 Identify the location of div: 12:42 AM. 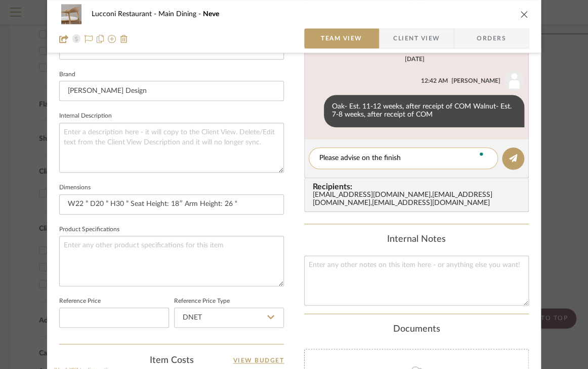
(434, 81).